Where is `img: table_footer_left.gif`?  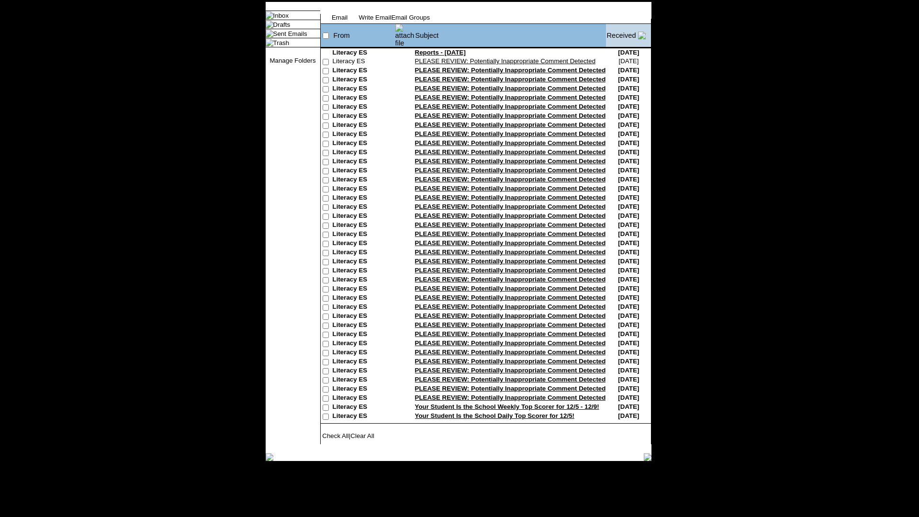
img: table_footer_left.gif is located at coordinates (270, 457).